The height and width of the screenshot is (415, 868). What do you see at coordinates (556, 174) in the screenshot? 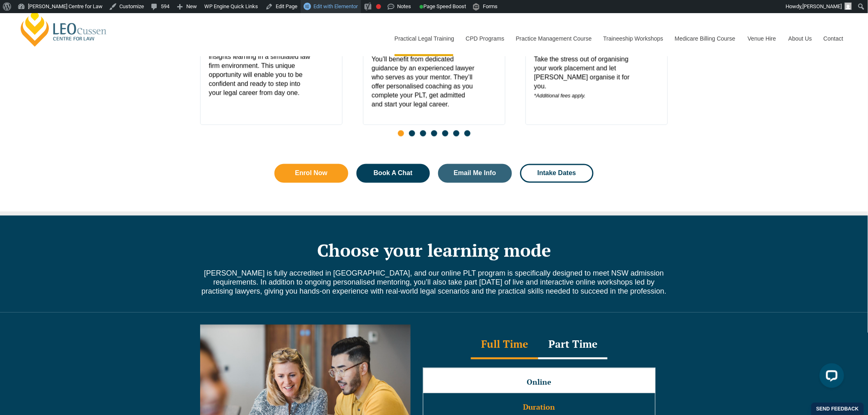
I see `span: Intake Dates` at bounding box center [556, 174].